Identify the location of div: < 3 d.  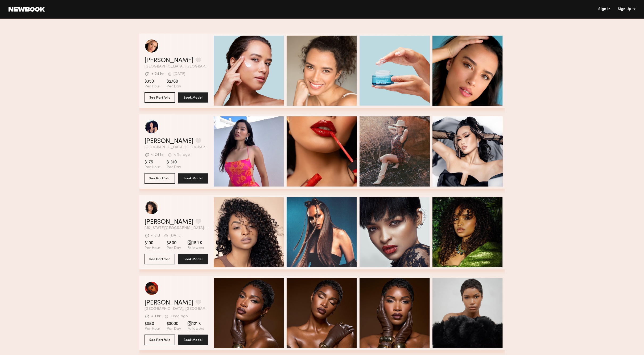
(155, 236).